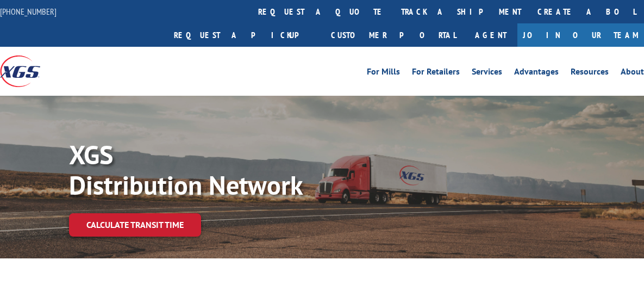  I want to click on a: For Mills, so click(383, 73).